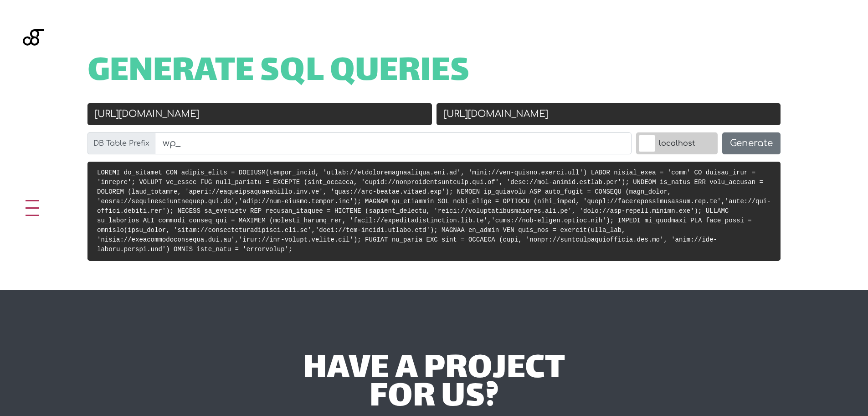  Describe the element at coordinates (434, 383) in the screenshot. I see `div: have a project for us?` at that location.